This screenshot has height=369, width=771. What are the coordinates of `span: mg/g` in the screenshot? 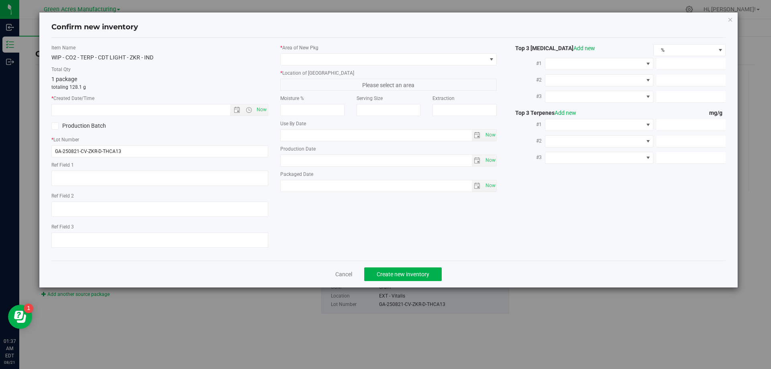 It's located at (717, 113).